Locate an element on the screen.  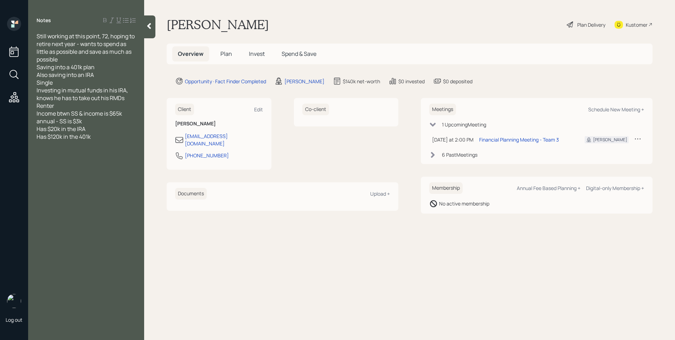
h6: Meetings is located at coordinates (443, 109).